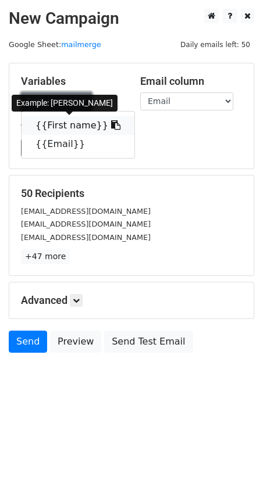  What do you see at coordinates (131, 193) in the screenshot?
I see `h5: 50 Recipients` at bounding box center [131, 193].